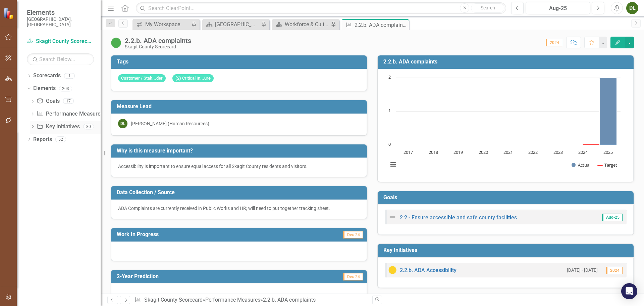  I want to click on img: On Target, so click(116, 42).